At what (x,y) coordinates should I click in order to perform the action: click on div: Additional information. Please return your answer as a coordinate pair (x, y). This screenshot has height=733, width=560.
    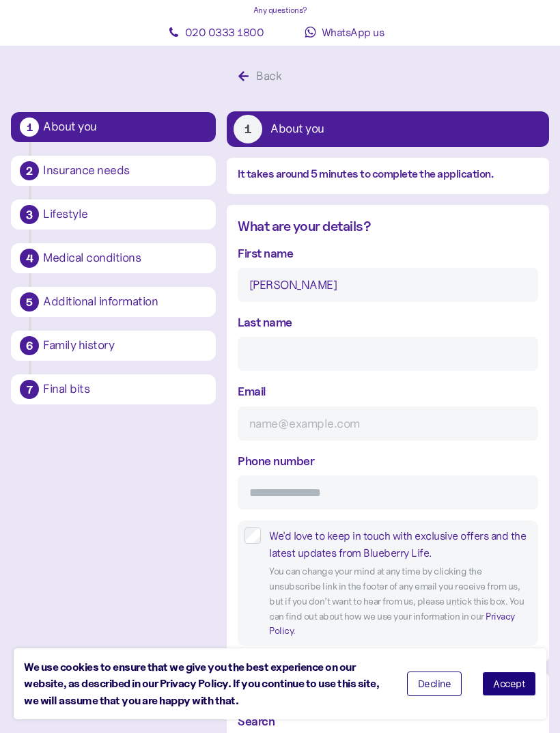
    Looking at the image, I should click on (125, 302).